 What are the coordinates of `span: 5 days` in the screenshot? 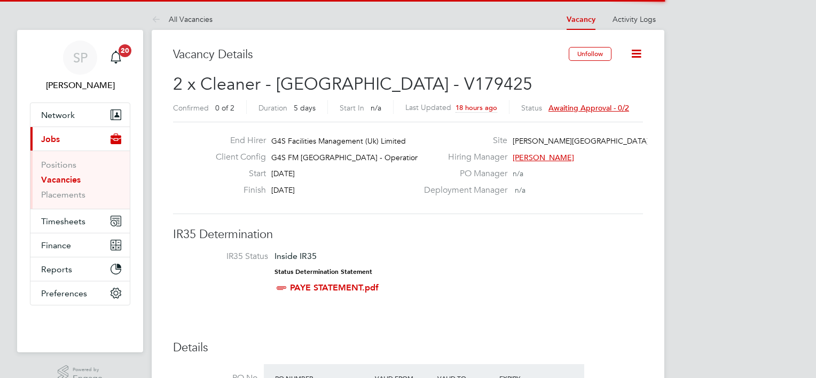 It's located at (304, 108).